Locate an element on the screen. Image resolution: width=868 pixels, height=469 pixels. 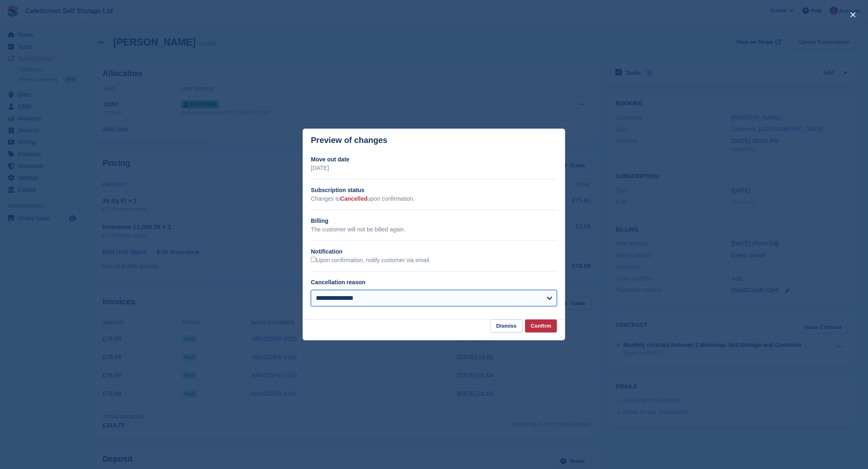
h2: Subscription status is located at coordinates (434, 190).